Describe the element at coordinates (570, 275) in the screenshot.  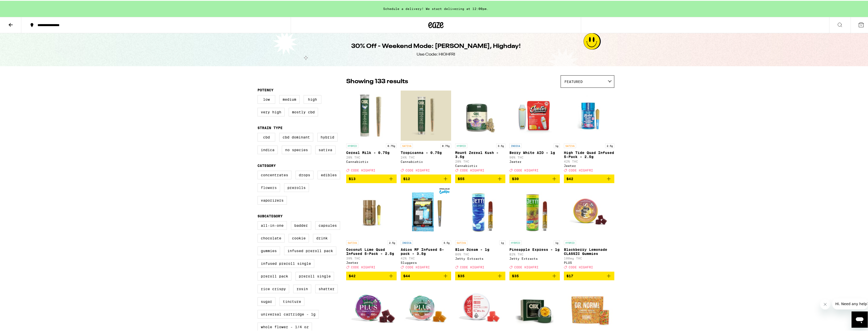
I see `span: $17` at that location.